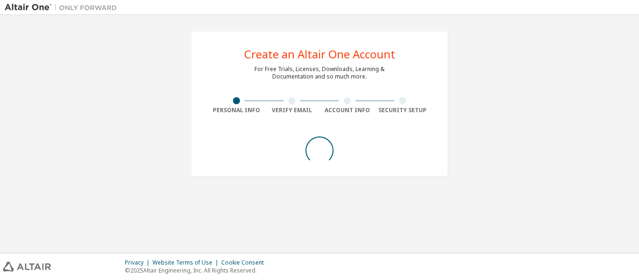 This screenshot has height=280, width=639. What do you see at coordinates (187, 263) in the screenshot?
I see `div: Website Terms of Use` at bounding box center [187, 263].